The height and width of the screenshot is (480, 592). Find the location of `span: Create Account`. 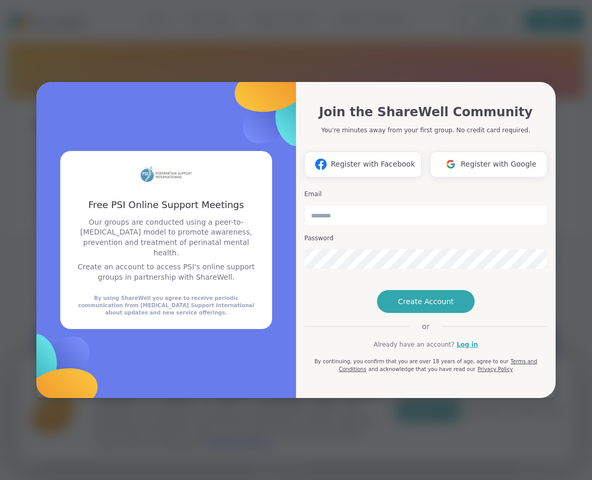

span: Create Account is located at coordinates (426, 302).